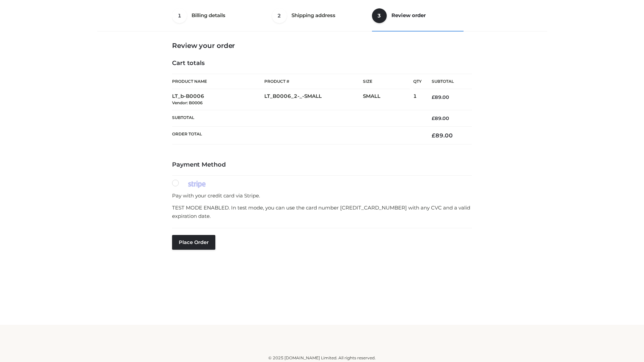 Image resolution: width=644 pixels, height=362 pixels. Describe the element at coordinates (218, 81) in the screenshot. I see `th: Product Name` at that location.